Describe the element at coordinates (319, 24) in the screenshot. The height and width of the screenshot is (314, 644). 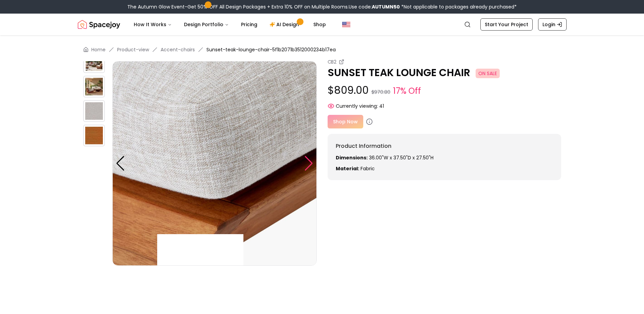
I see `a: Shop` at that location.